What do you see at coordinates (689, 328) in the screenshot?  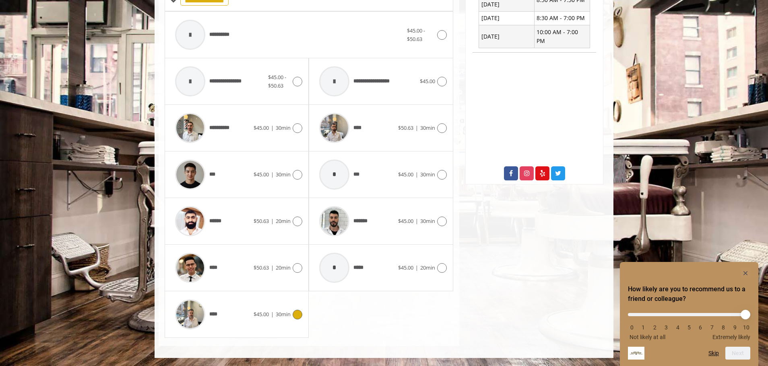 I see `li: 5` at bounding box center [689, 328].